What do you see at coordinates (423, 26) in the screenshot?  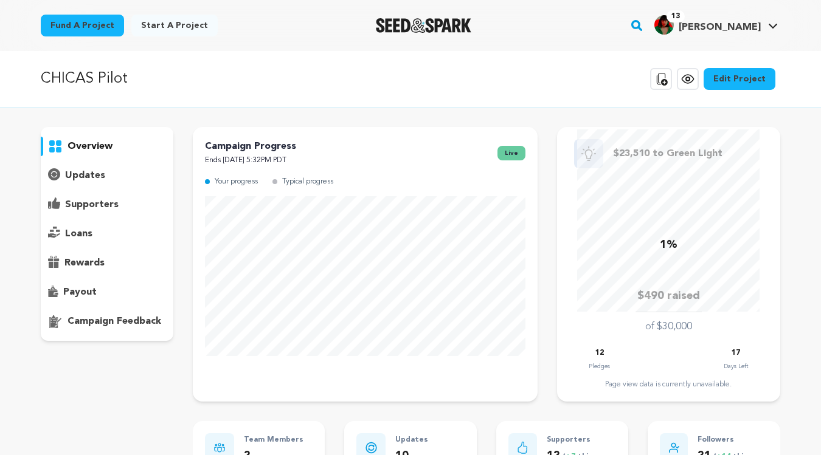 I see `img: Seed&Spark Logo Dark Mode` at bounding box center [423, 26].